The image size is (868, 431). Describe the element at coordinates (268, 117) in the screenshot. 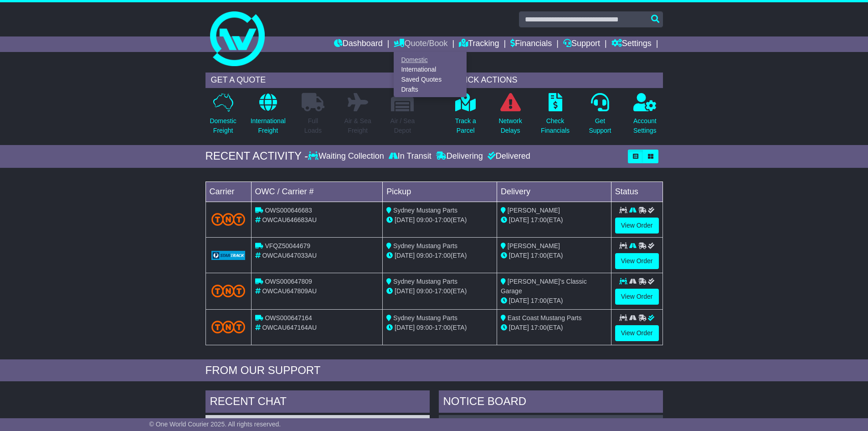

I see `a: InternationalFreight` at that location.